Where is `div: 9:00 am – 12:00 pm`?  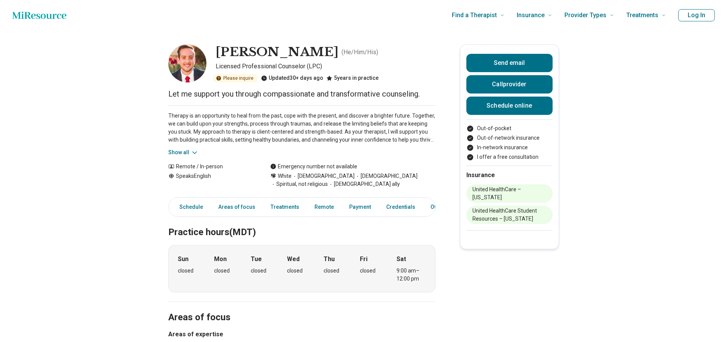
div: 9:00 am – 12:00 pm is located at coordinates (411, 275).